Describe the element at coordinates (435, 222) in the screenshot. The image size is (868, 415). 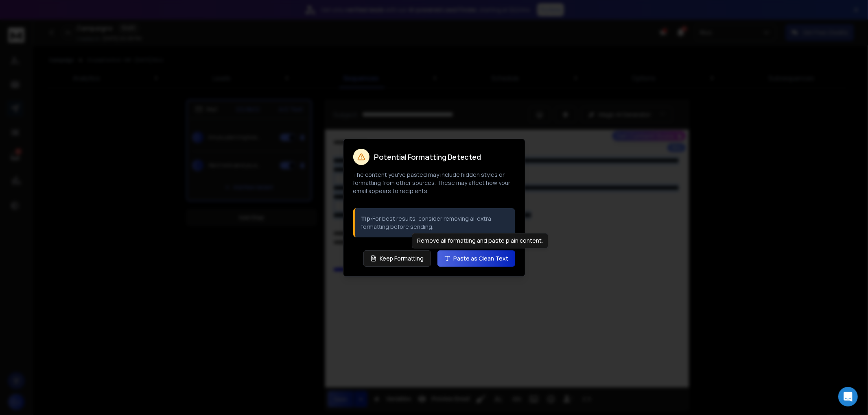
I see `p: For best results, consider removing all extra formatting before sending.` at that location.